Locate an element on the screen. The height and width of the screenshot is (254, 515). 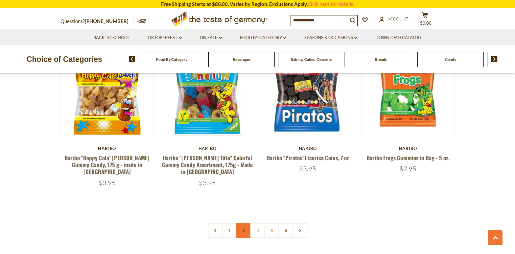
a: Back to School is located at coordinates (111, 38).